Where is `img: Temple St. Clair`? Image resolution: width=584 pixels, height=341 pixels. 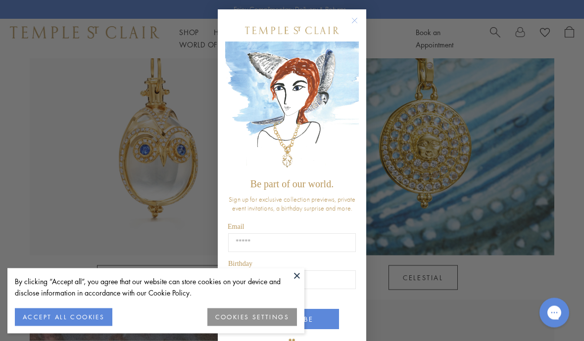 img: Temple St. Clair is located at coordinates (292, 31).